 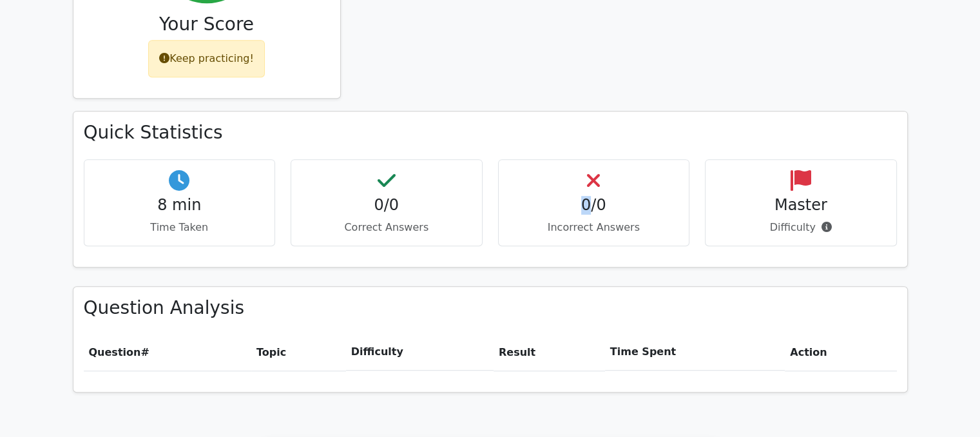 What do you see at coordinates (180, 205) in the screenshot?
I see `h4: 8 min` at bounding box center [180, 205].